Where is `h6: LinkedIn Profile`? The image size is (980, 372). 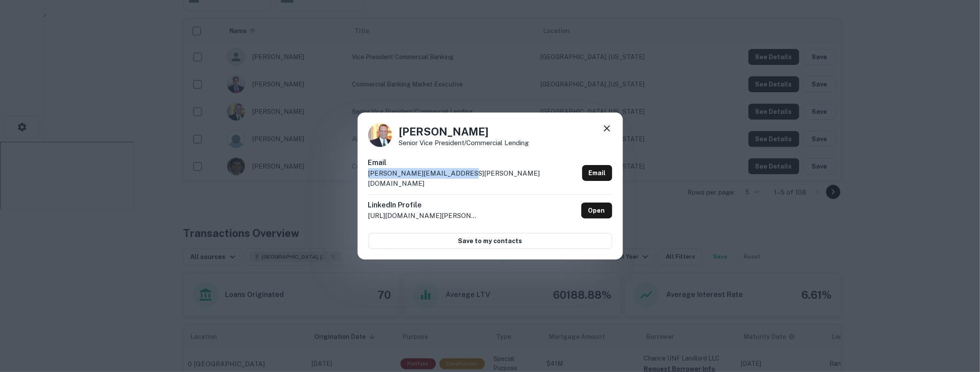 h6: LinkedIn Profile is located at coordinates (424, 205).